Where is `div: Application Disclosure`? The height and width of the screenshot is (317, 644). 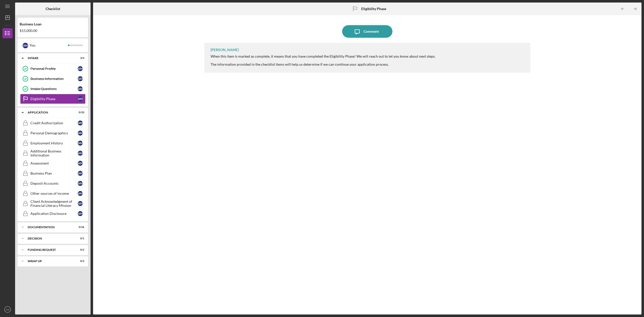 div: Application Disclosure is located at coordinates (54, 214).